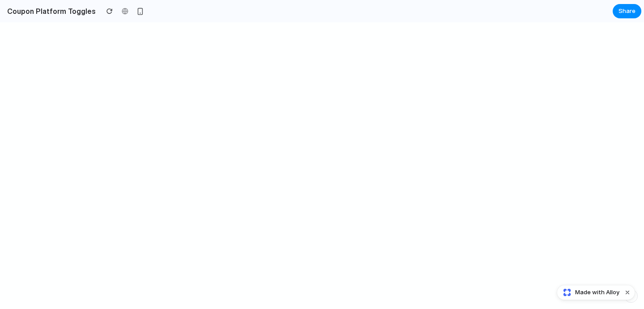 This screenshot has height=309, width=644. I want to click on h2: Coupon Platform Toggles, so click(50, 11).